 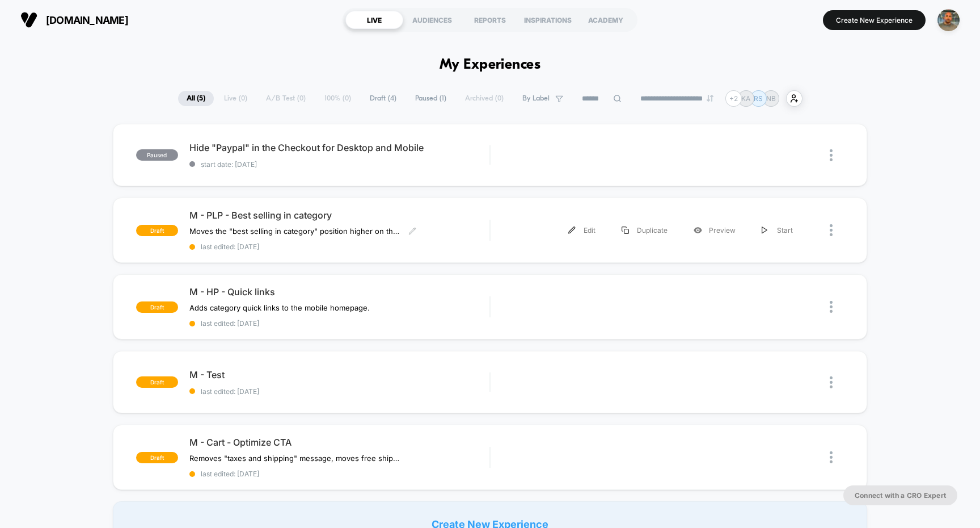 I want to click on div: ACADEMY, so click(x=606, y=20).